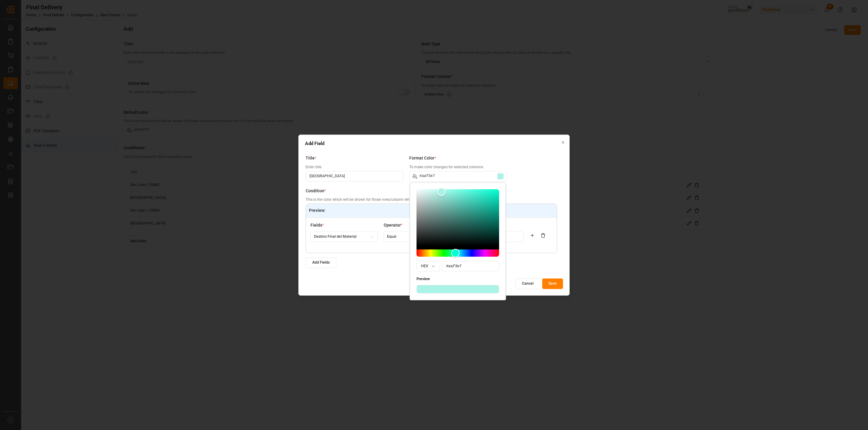  I want to click on input: Enter Title, so click(355, 176).